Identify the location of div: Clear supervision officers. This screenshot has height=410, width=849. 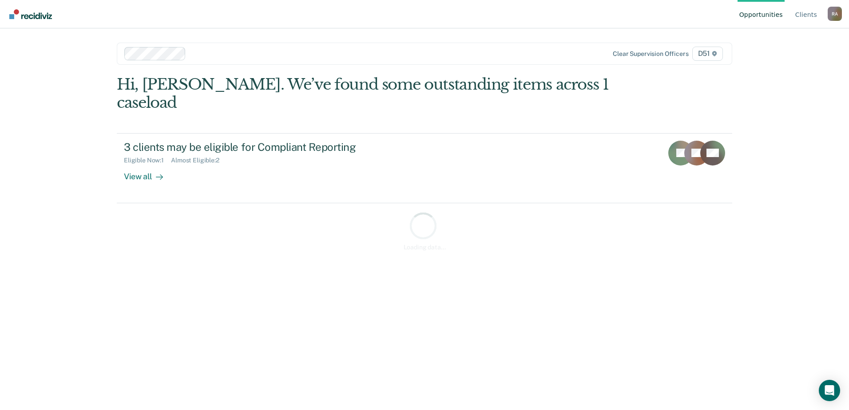
(651, 54).